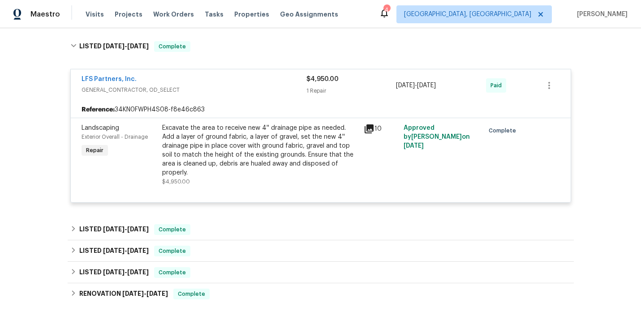  What do you see at coordinates (98, 110) in the screenshot?
I see `b: Reference:` at bounding box center [98, 110].